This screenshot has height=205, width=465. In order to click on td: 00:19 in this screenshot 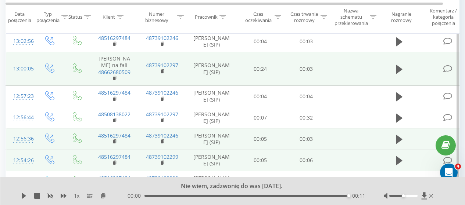, I will do `click(260, 182)`.